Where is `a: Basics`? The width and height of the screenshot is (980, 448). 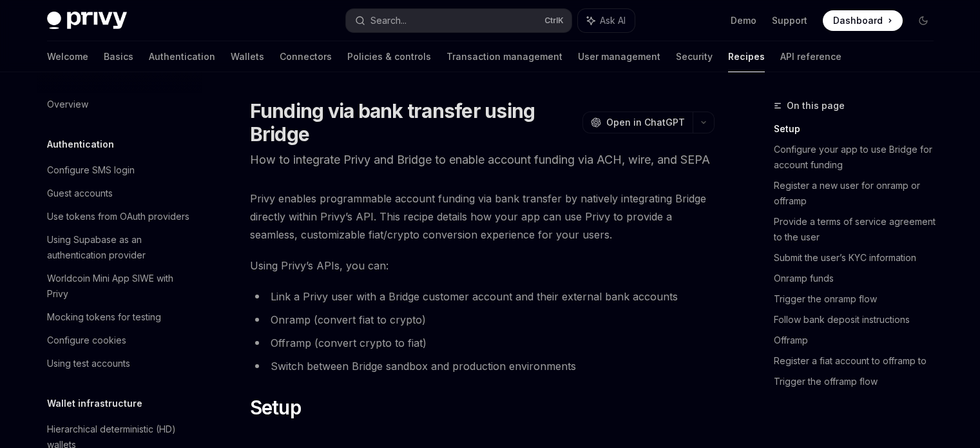 a: Basics is located at coordinates (119, 57).